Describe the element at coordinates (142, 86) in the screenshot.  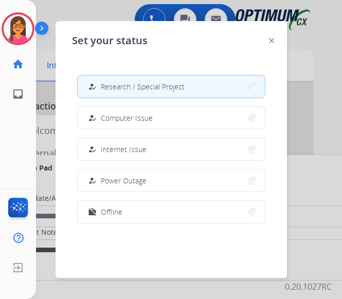
I see `span: Research / Special Project` at that location.